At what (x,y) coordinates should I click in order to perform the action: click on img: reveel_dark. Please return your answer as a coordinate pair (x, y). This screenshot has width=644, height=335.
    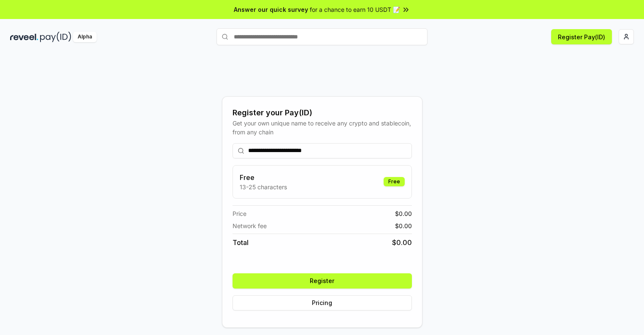
    Looking at the image, I should click on (24, 37).